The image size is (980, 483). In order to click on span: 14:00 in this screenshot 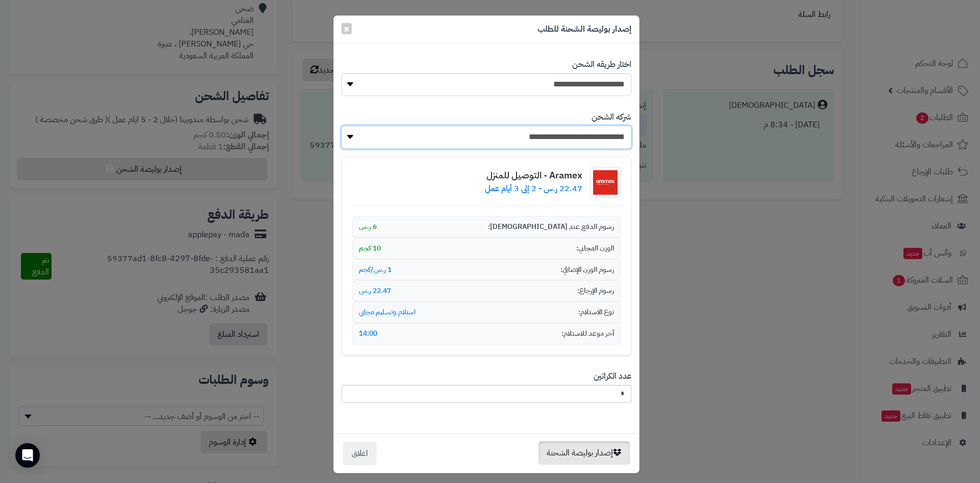, I will do `click(368, 334)`.